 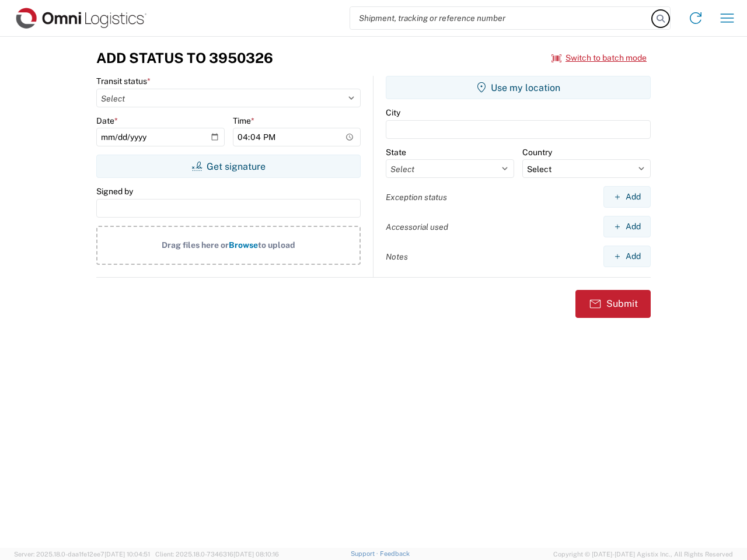 What do you see at coordinates (397, 256) in the screenshot?
I see `label: Notes` at bounding box center [397, 256].